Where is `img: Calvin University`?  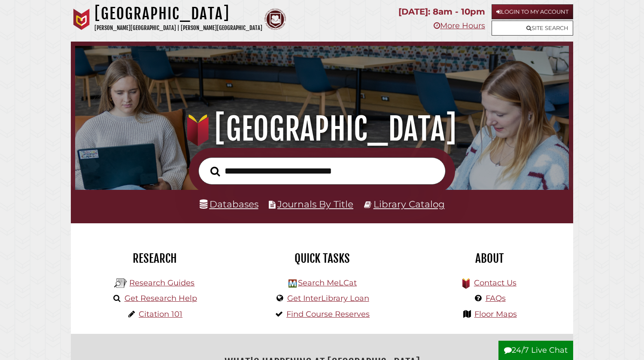
img: Calvin University is located at coordinates (82, 19).